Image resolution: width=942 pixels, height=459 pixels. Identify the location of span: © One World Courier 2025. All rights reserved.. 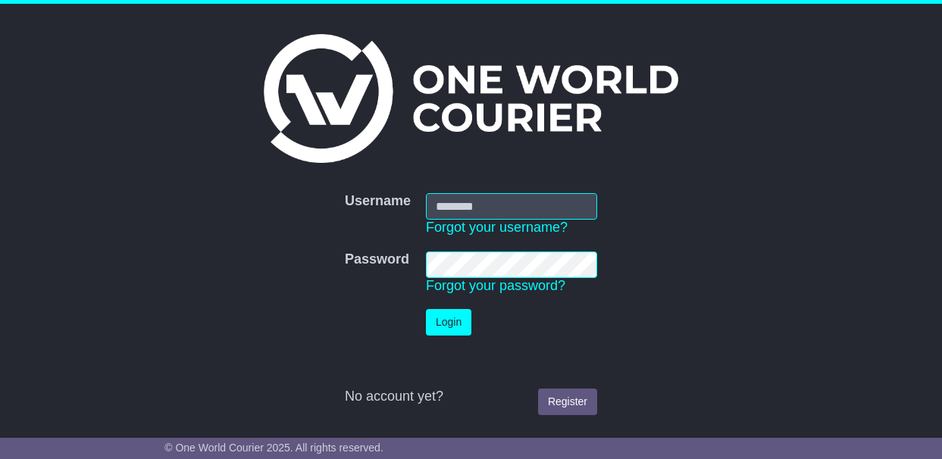
(274, 448).